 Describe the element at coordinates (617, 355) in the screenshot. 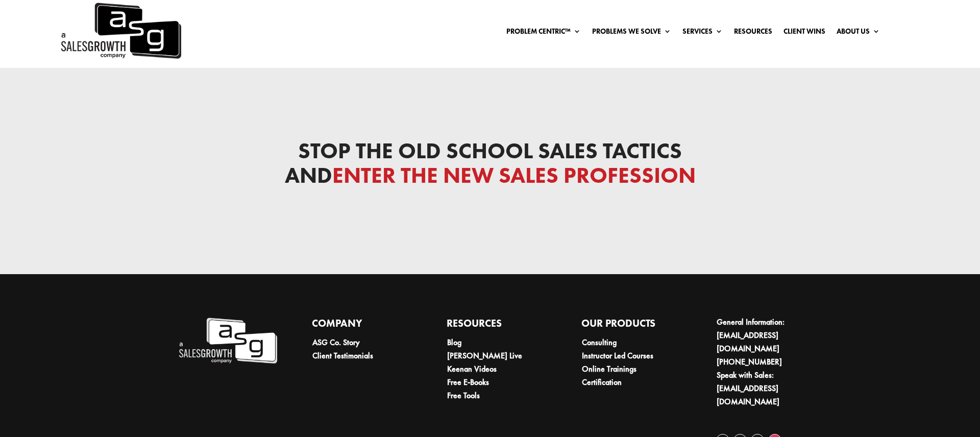

I see `a: Instructor Led Courses` at that location.